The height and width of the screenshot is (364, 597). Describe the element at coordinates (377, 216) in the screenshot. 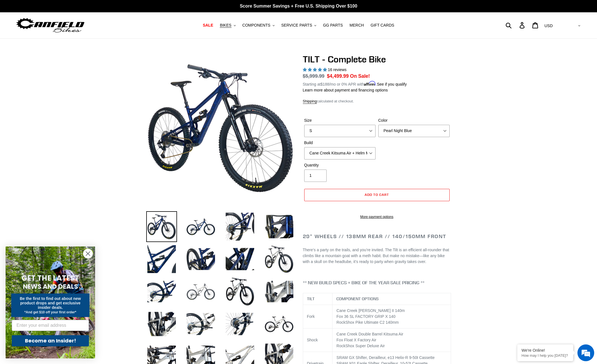

I see `a: More payment options` at that location.